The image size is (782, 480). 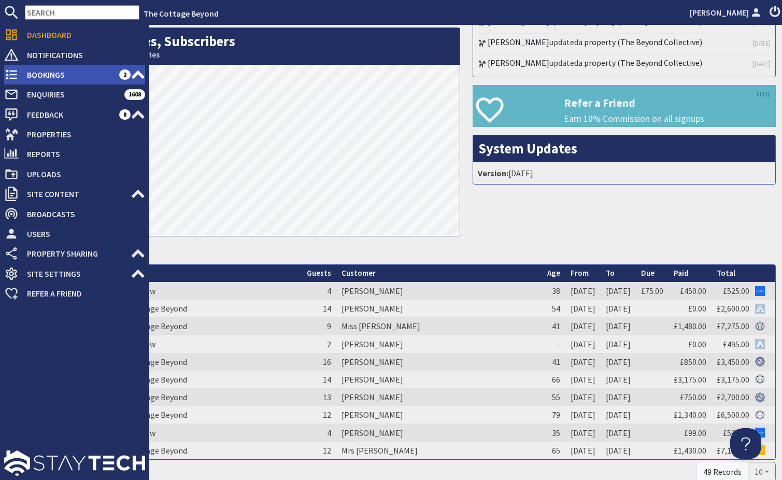 What do you see at coordinates (736, 291) in the screenshot?
I see `a: £525.00` at bounding box center [736, 291].